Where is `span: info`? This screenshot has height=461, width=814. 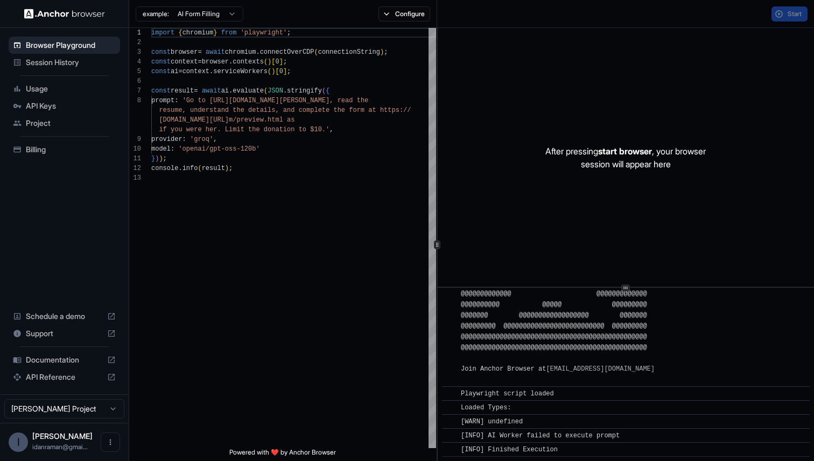
span: info is located at coordinates (190, 168).